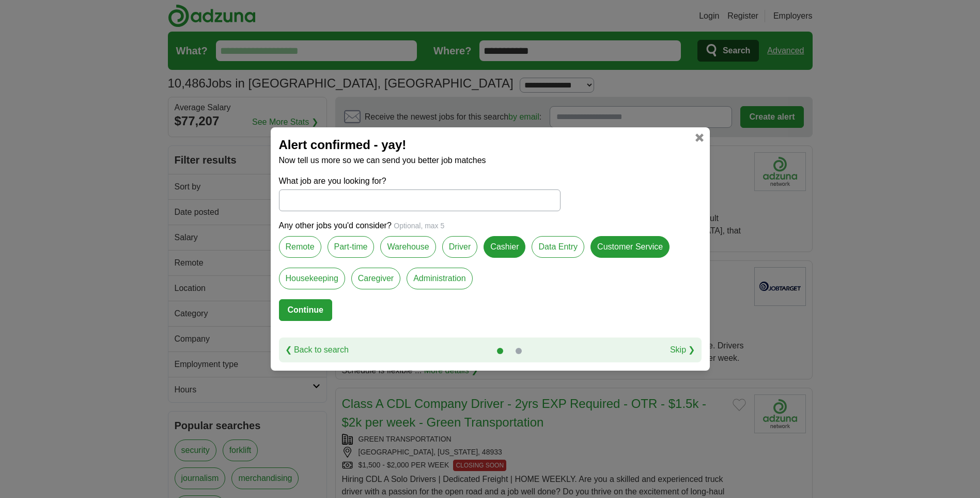 The width and height of the screenshot is (980, 498). I want to click on label: What job are you looking for?, so click(420, 181).